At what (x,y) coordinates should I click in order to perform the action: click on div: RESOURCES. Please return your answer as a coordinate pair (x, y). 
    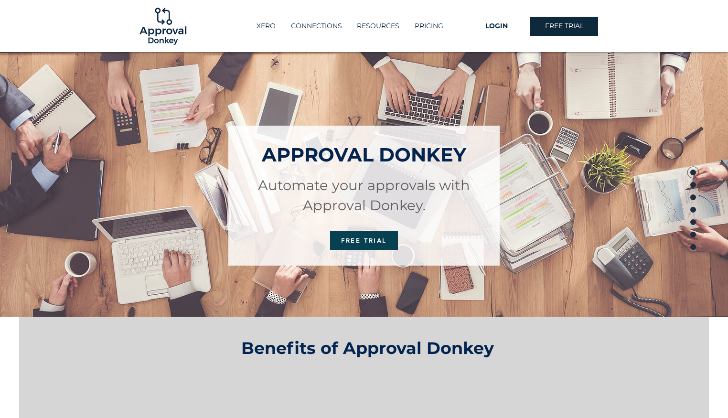
    Looking at the image, I should click on (378, 26).